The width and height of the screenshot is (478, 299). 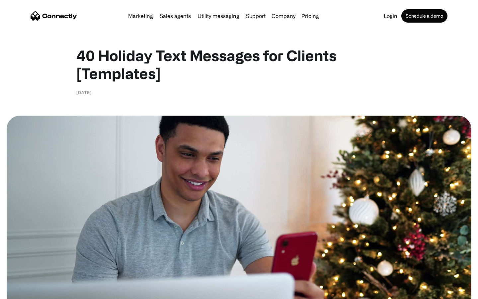 I want to click on a: Support, so click(x=256, y=16).